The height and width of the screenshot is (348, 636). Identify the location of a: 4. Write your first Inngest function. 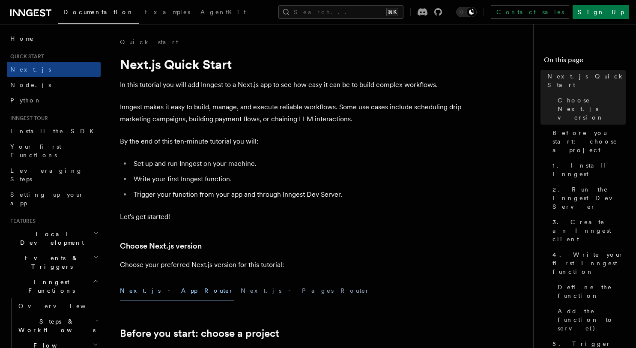
(587, 263).